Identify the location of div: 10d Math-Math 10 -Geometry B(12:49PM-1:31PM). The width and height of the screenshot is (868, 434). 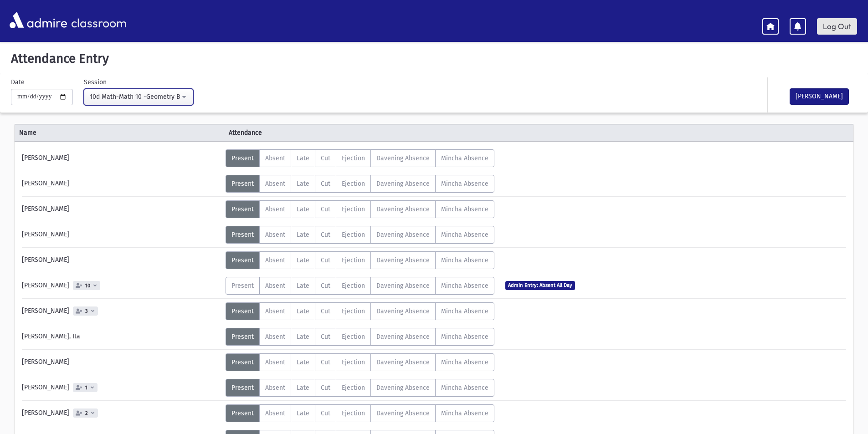
(134, 97).